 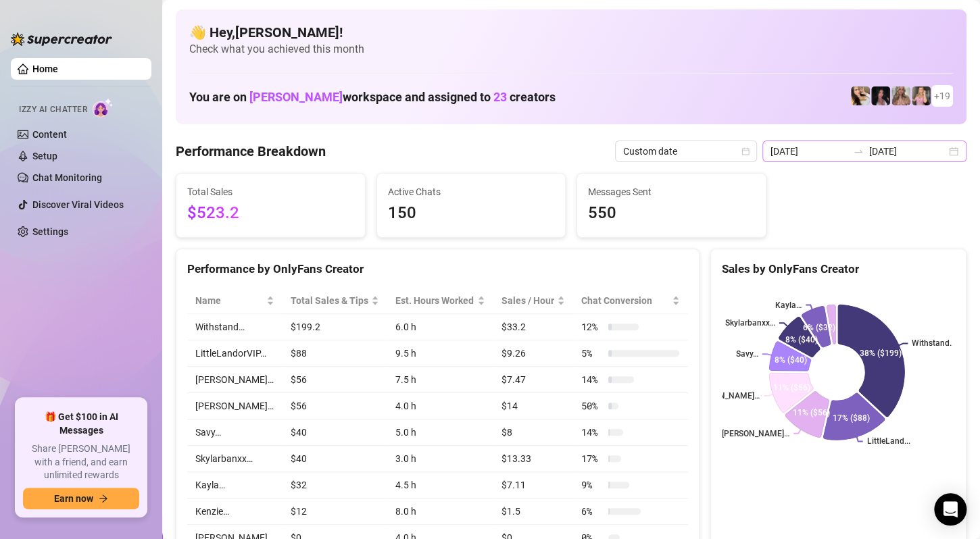 I want to click on td: $7.47, so click(x=533, y=380).